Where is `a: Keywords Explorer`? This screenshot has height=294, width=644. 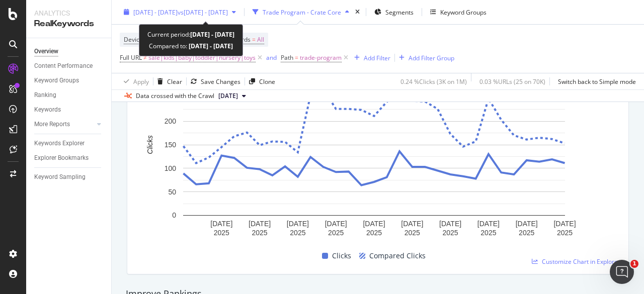
a: Keywords Explorer is located at coordinates (69, 144).